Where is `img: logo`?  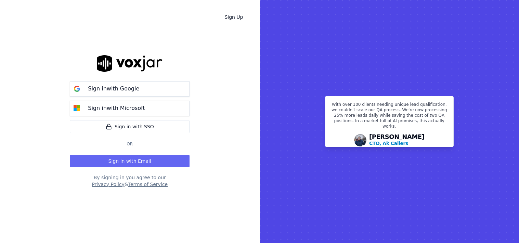
img: logo is located at coordinates (130, 63).